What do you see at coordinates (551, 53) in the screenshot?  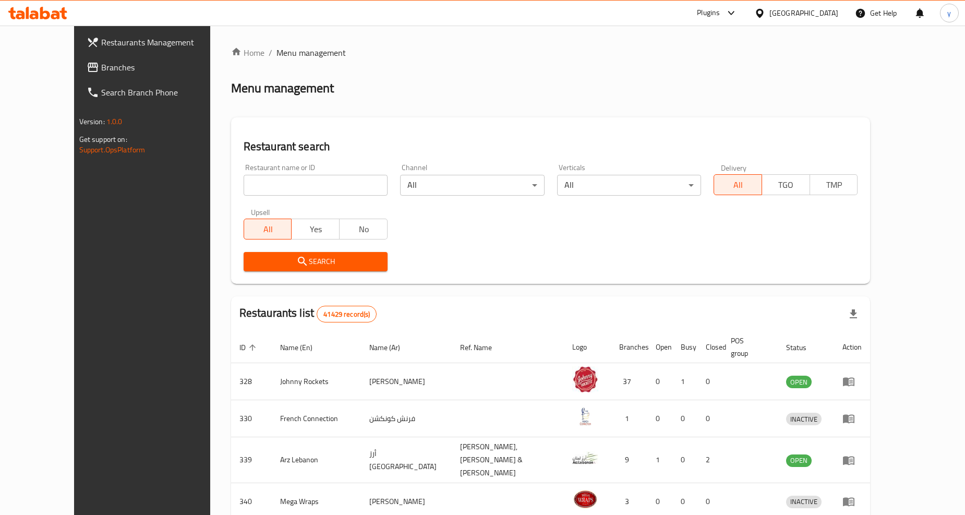 I see `nav: breadcrumb` at bounding box center [551, 53].